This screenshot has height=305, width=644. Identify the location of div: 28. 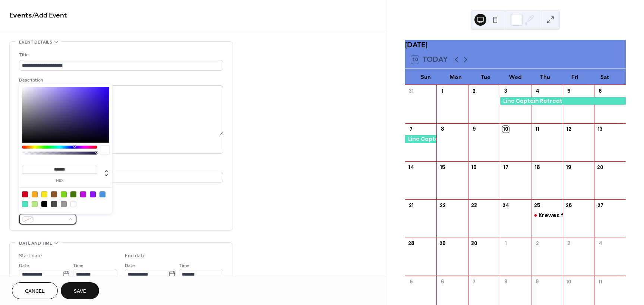
(411, 244).